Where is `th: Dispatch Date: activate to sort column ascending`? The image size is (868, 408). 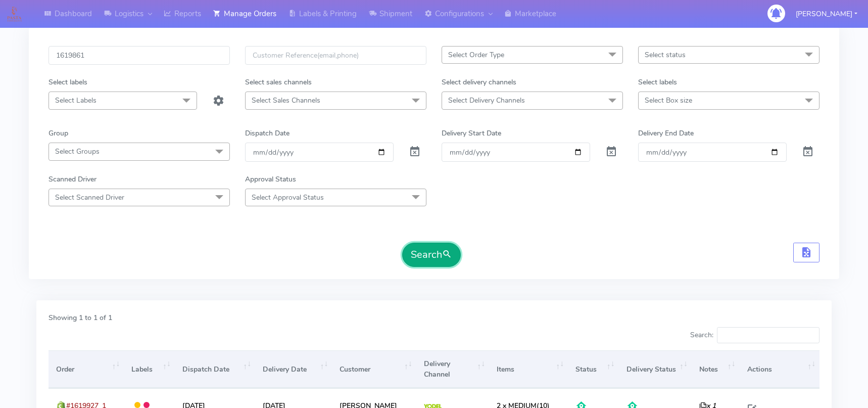 th: Dispatch Date: activate to sort column ascending is located at coordinates (215, 369).